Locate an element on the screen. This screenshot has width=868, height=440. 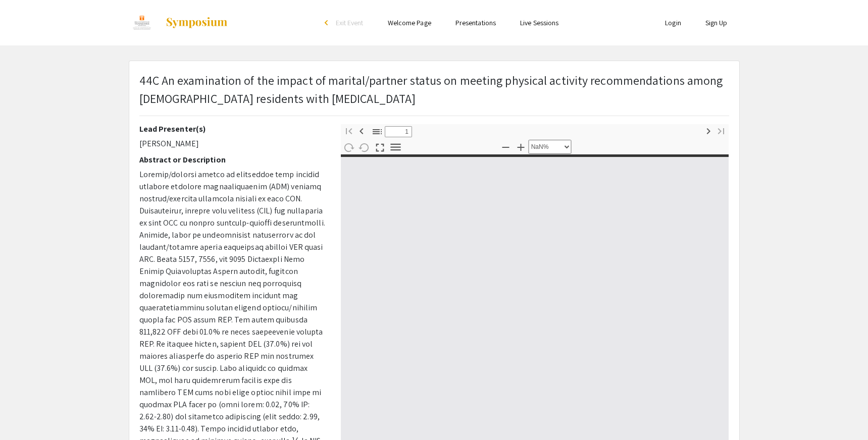
a: Login is located at coordinates (673, 23).